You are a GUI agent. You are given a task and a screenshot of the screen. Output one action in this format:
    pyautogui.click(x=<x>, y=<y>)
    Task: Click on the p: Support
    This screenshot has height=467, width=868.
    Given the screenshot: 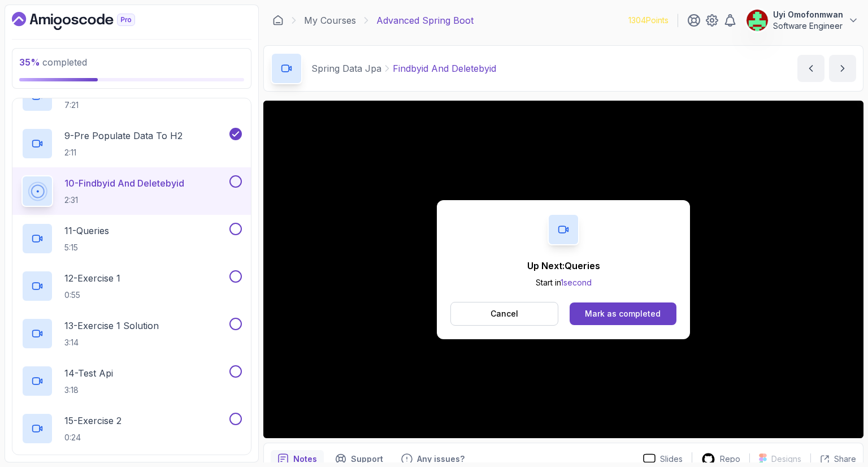 What is the action you would take?
    pyautogui.click(x=367, y=459)
    